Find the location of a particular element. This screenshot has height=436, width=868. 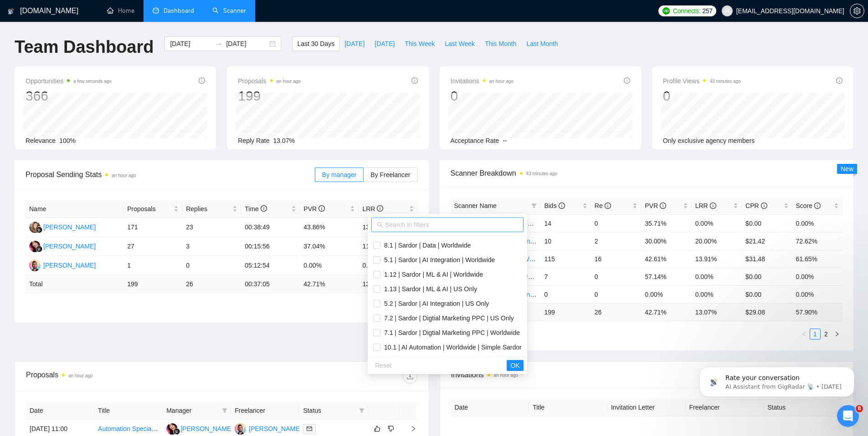

time: an hour ago is located at coordinates (123, 175).